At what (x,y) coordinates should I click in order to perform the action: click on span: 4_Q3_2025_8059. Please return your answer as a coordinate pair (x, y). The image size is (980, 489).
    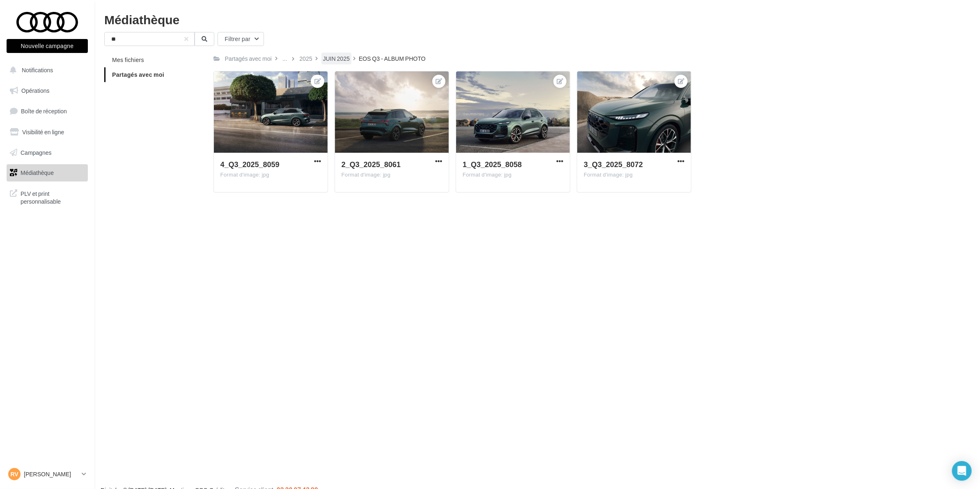
    Looking at the image, I should click on (250, 164).